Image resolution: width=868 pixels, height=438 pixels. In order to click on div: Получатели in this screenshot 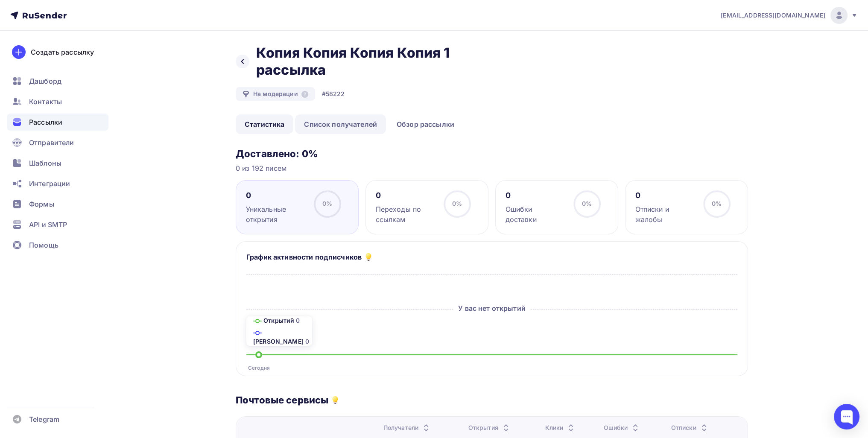, I will do `click(408, 428)`.